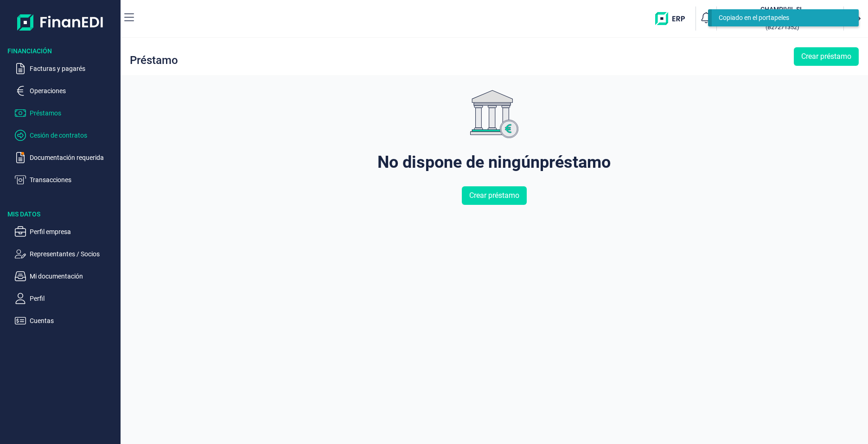 The height and width of the screenshot is (444, 868). Describe the element at coordinates (781, 18) in the screenshot. I see `div: Copiado en el portapeles` at that location.